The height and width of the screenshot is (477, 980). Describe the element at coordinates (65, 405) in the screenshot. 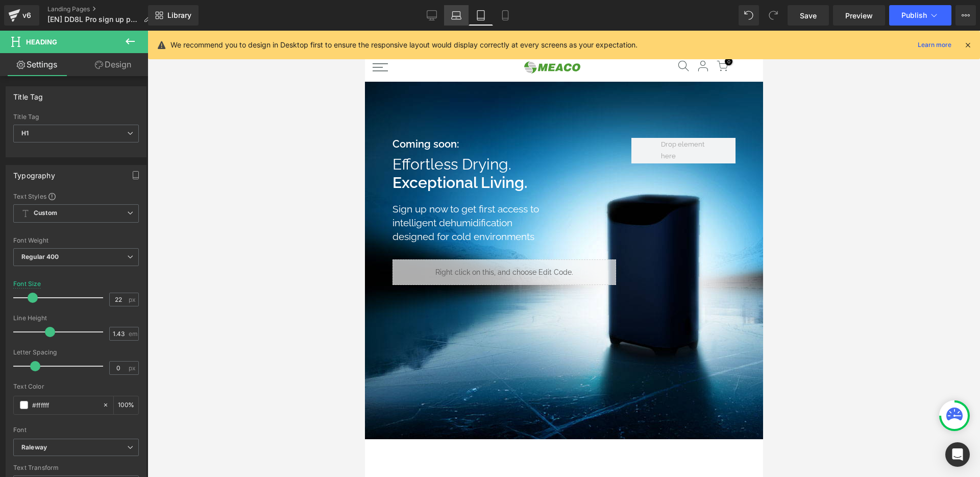

I see `input: Color` at that location.